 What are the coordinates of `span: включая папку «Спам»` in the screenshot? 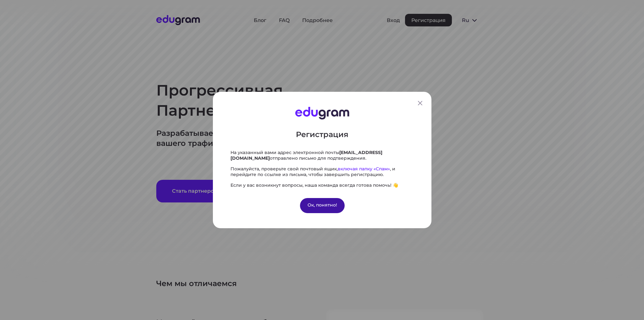 It's located at (364, 169).